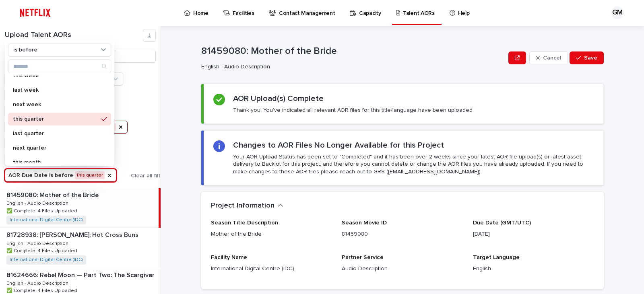  Describe the element at coordinates (618, 13) in the screenshot. I see `div: GM` at that location.